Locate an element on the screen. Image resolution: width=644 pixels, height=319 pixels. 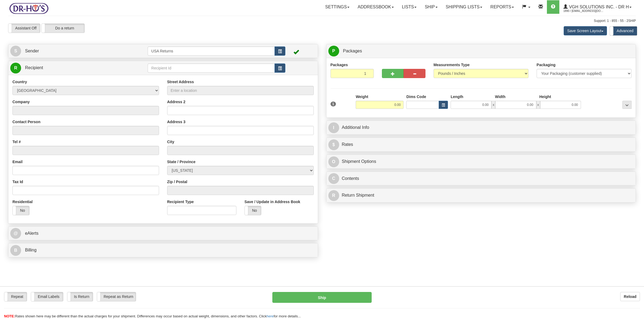
a: B Billing is located at coordinates (163, 250).